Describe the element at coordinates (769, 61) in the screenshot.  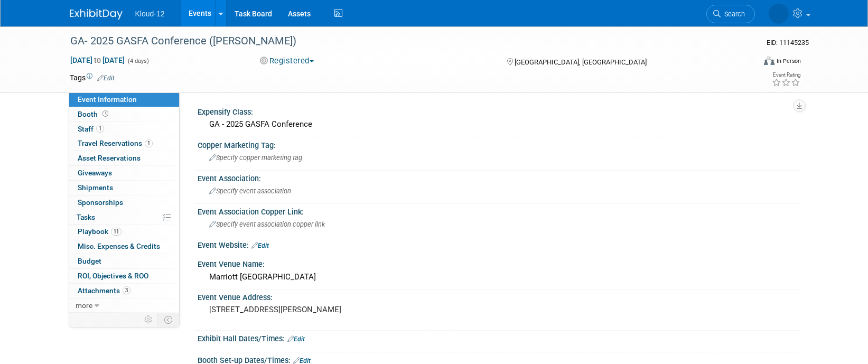
I see `img: Format-Inperson.png` at that location.